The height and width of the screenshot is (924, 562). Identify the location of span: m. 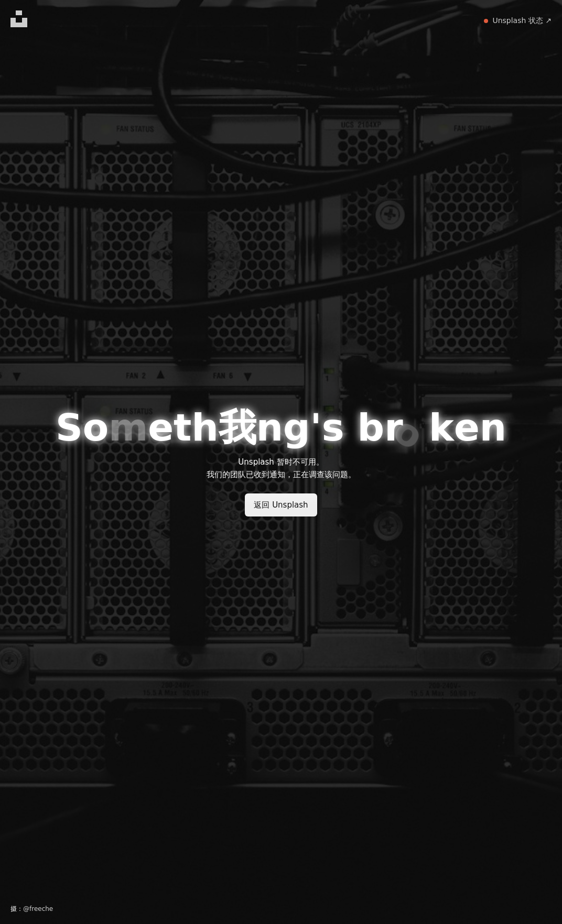
(128, 427).